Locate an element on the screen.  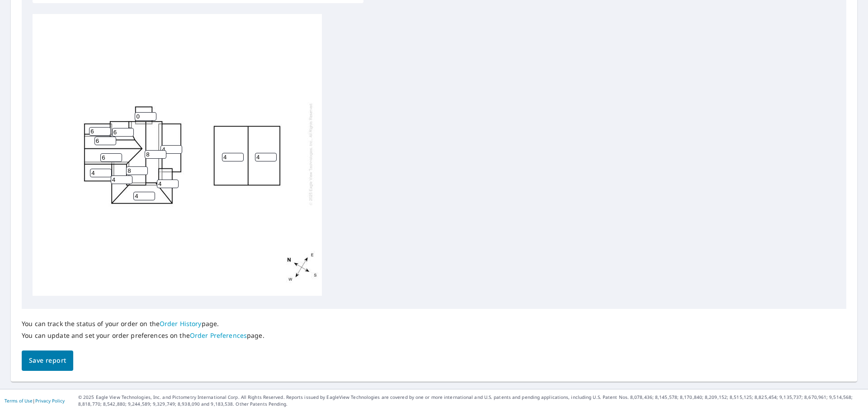
p: You can update and set your order preferences on the page. is located at coordinates (143, 336).